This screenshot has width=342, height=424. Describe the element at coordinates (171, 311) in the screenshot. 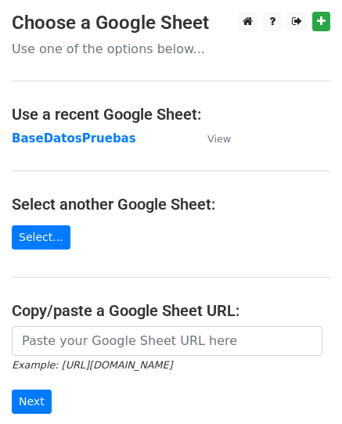

I see `h4: Copy/paste a Google Sheet URL:` at that location.